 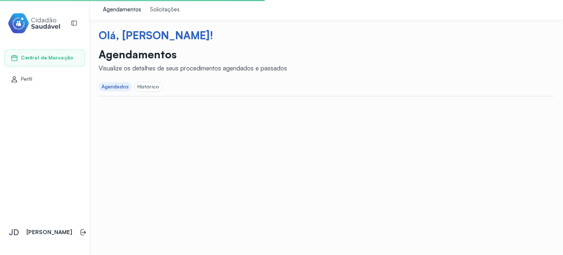 I want to click on img: cidadao-saudavel-filled-logo.svg, so click(x=34, y=23).